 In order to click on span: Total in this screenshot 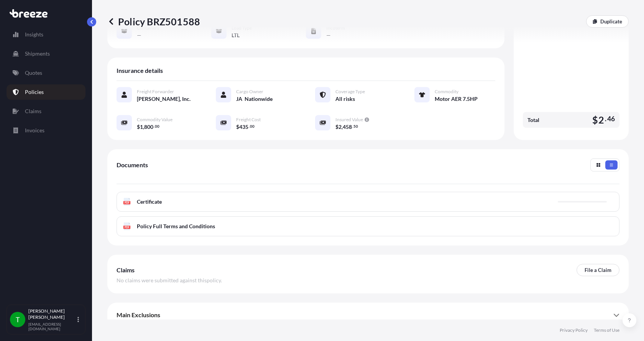, I will do `click(533, 120)`.